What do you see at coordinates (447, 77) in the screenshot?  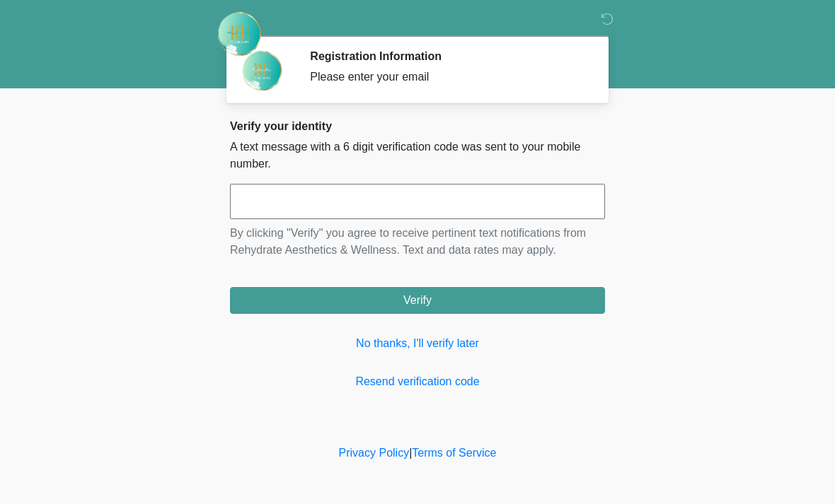 I see `div: Please enter your email` at bounding box center [447, 77].